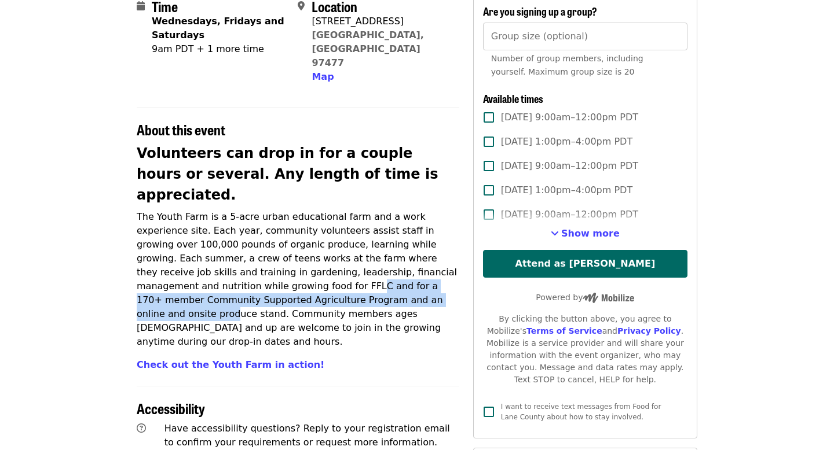  Describe the element at coordinates (141, 428) in the screenshot. I see `i: question-circle icon` at that location.